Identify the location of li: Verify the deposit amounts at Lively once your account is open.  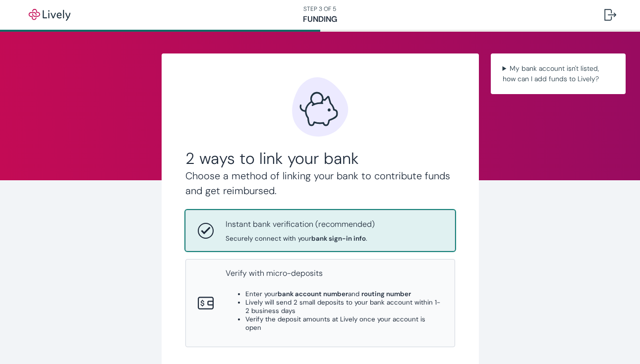
(344, 323).